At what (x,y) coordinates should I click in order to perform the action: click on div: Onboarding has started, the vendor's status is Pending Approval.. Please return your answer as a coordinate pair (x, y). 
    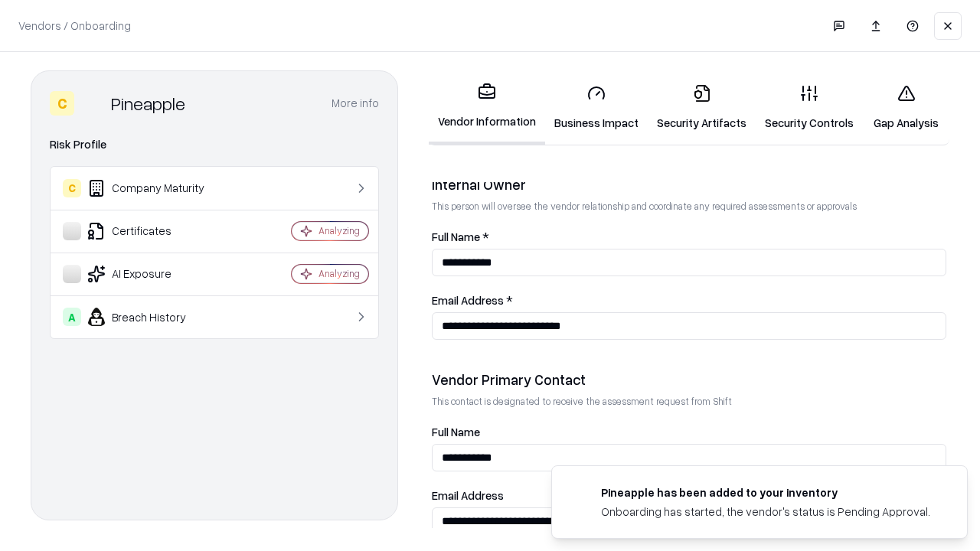
    Looking at the image, I should click on (766, 512).